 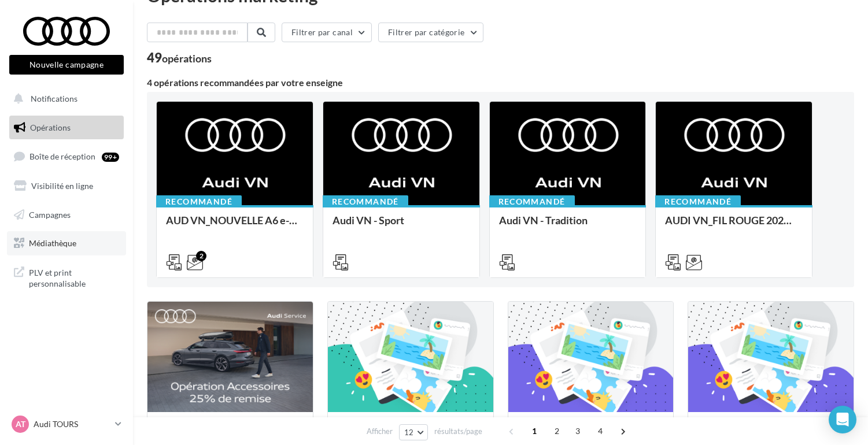 I want to click on span: AT, so click(x=20, y=425).